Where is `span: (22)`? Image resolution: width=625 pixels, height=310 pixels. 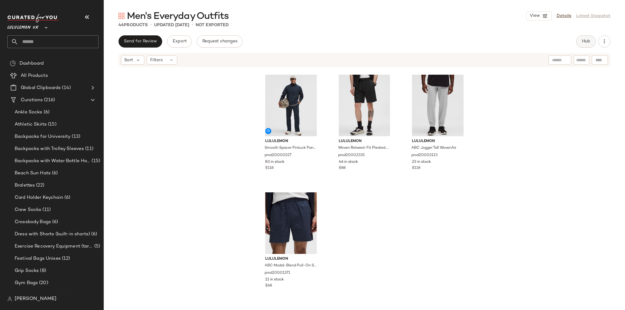
span: (22) is located at coordinates (39, 185).